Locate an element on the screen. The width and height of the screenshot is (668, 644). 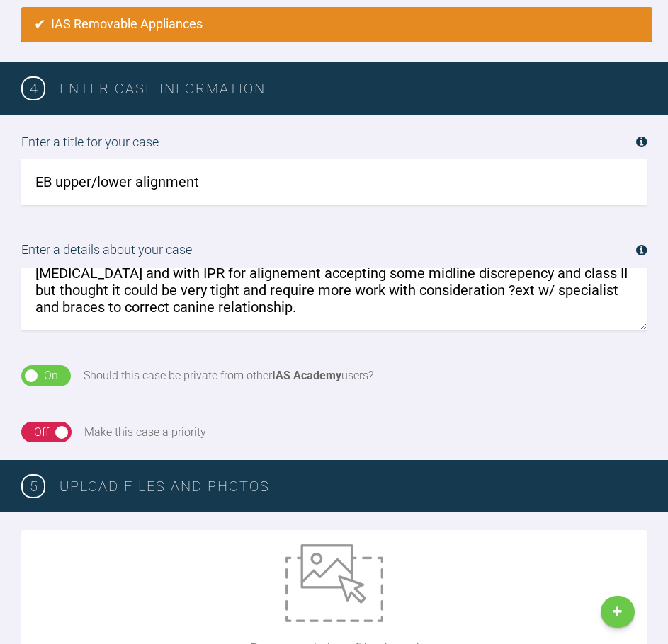
div: On is located at coordinates (51, 375).